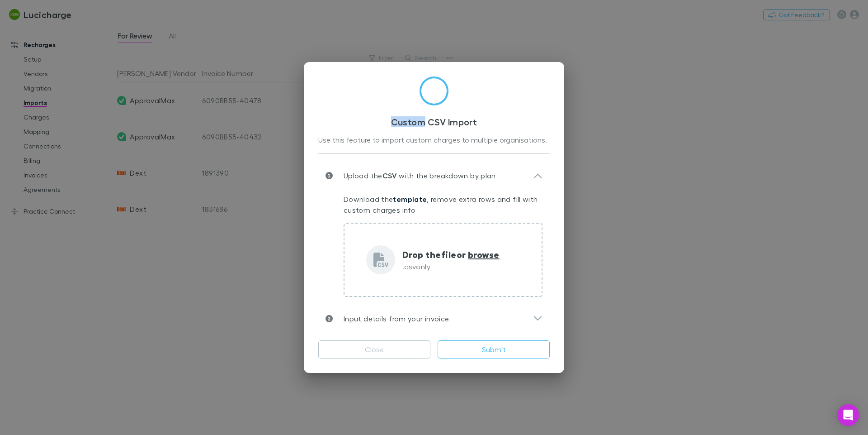 This screenshot has width=868, height=435. What do you see at coordinates (848, 415) in the screenshot?
I see `div: Open Intercom Messenger` at bounding box center [848, 415].